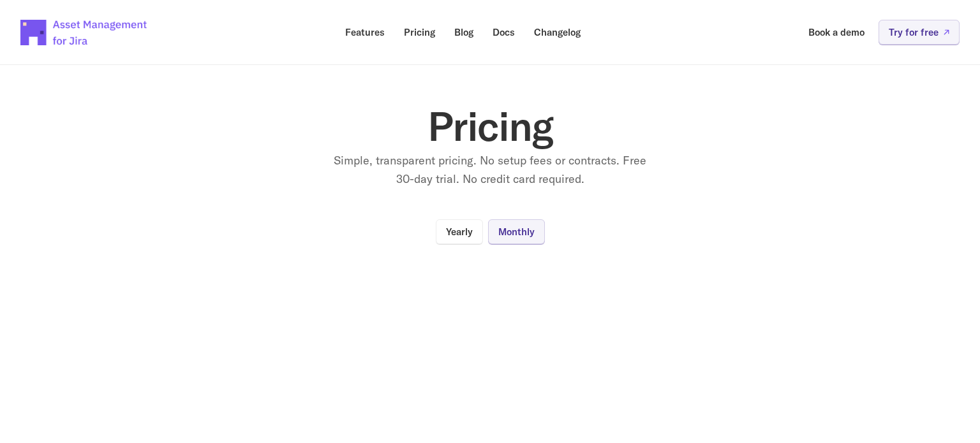 The width and height of the screenshot is (980, 443). I want to click on p: Monthly, so click(516, 231).